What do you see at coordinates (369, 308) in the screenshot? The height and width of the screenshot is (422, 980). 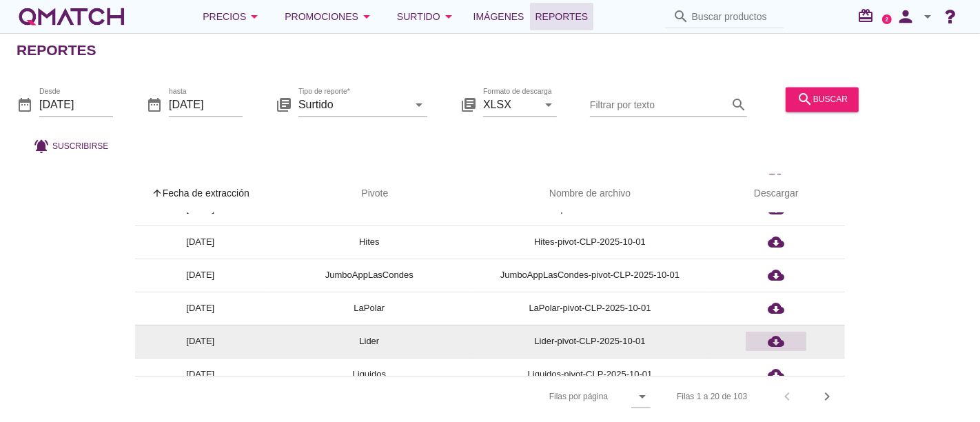 I see `td: LaPolar` at bounding box center [369, 308].